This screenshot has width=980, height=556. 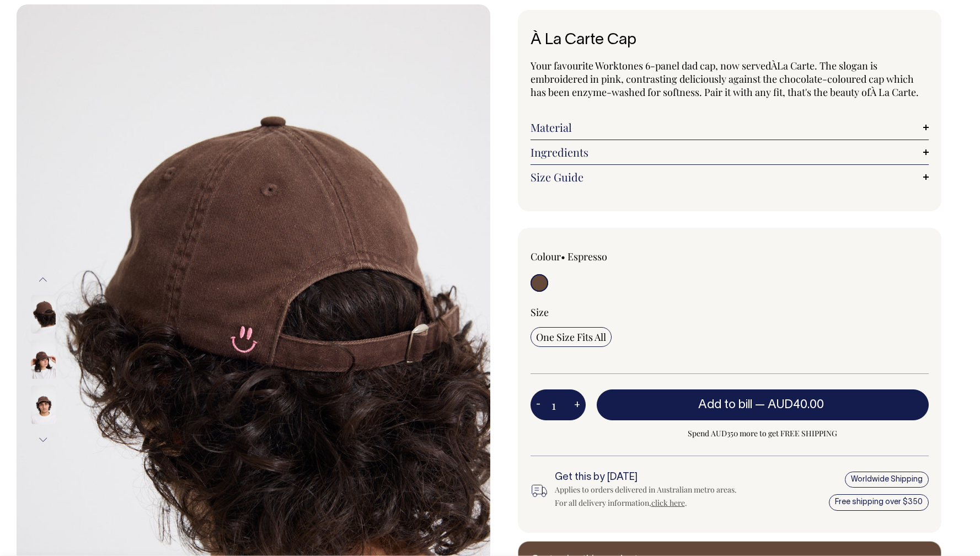 What do you see at coordinates (610, 257) in the screenshot?
I see `div: Colour` at bounding box center [610, 257].